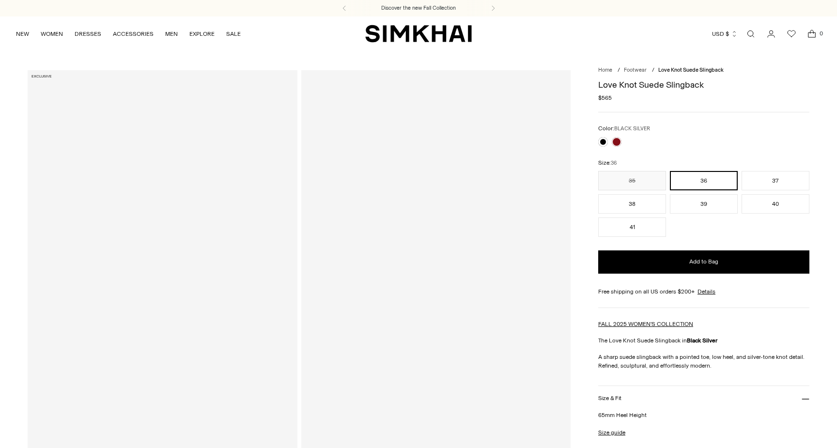 Image resolution: width=837 pixels, height=448 pixels. What do you see at coordinates (632, 227) in the screenshot?
I see `button: 41` at bounding box center [632, 227].